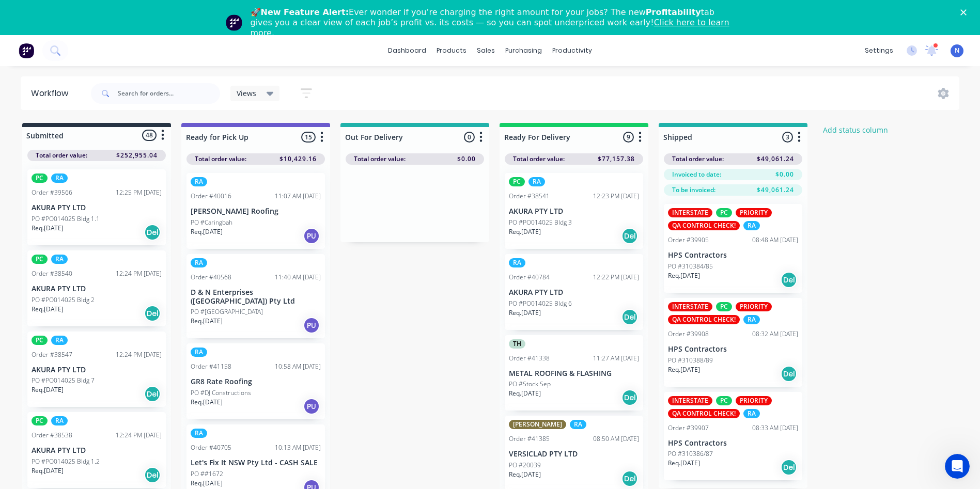 This screenshot has width=980, height=489. I want to click on span: To be invoiced:, so click(694, 190).